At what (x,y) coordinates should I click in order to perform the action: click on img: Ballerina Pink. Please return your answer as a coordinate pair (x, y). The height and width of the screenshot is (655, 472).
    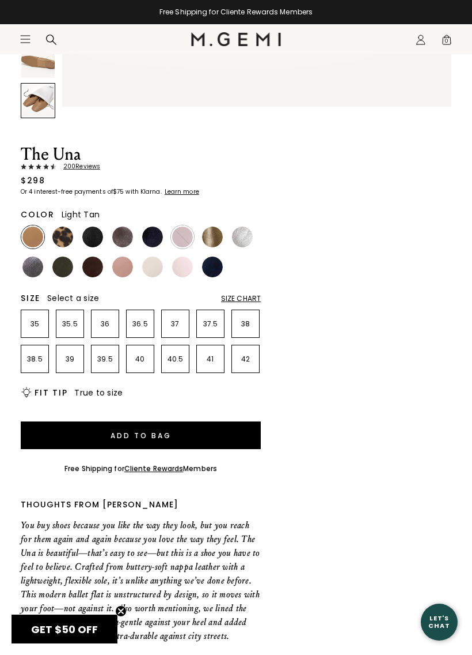
    Looking at the image, I should click on (183, 267).